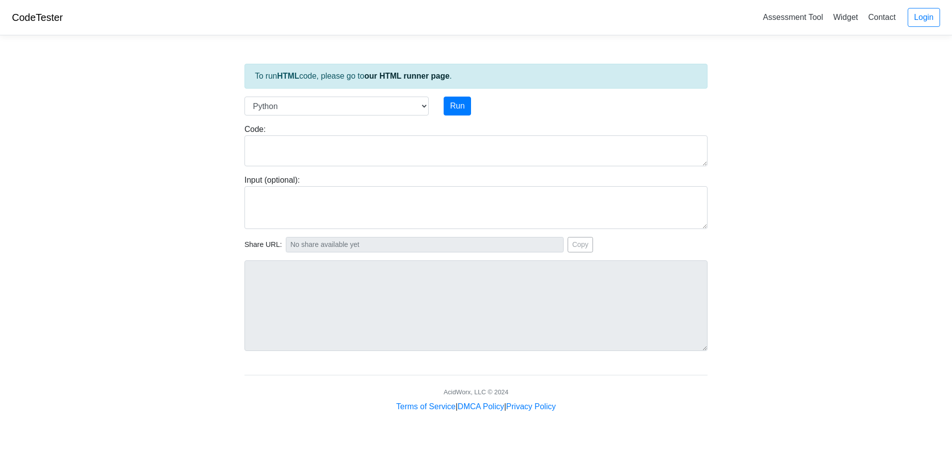  What do you see at coordinates (792, 17) in the screenshot?
I see `a: Assessment Tool` at bounding box center [792, 17].